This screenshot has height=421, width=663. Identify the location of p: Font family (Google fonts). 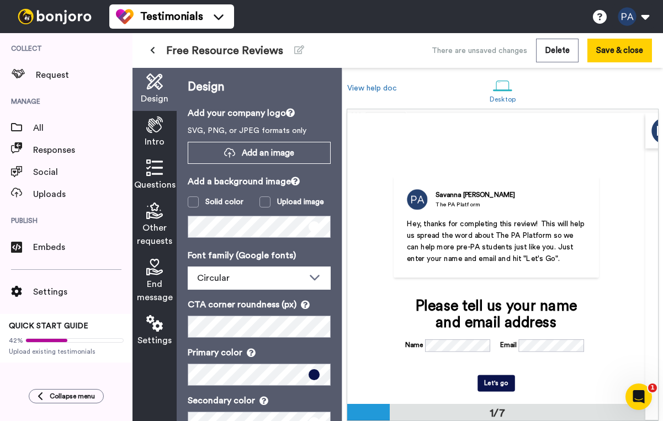
(259, 256).